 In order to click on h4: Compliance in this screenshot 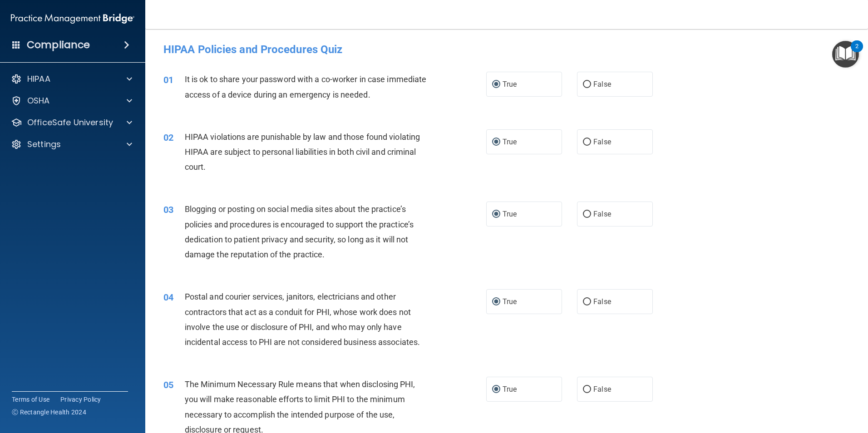, I will do `click(58, 45)`.